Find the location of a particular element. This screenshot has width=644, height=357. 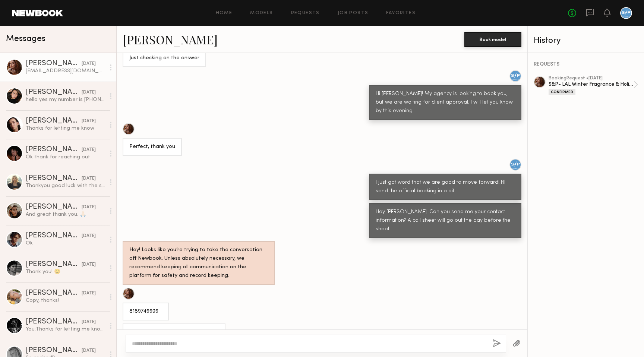

div: Just checking on the answer is located at coordinates (164, 58).